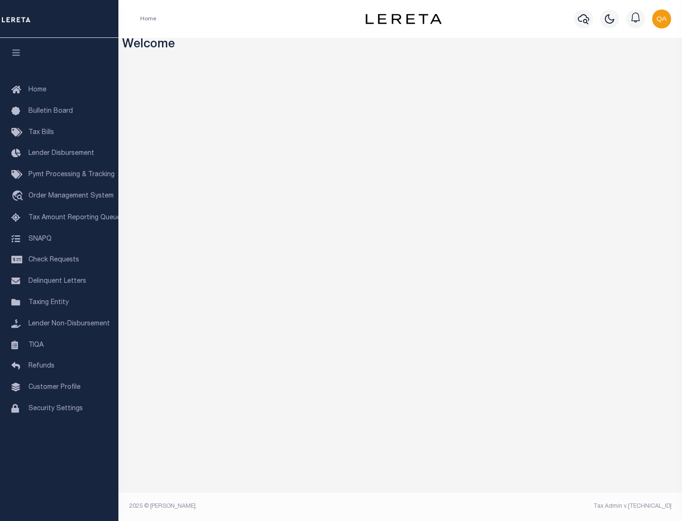  What do you see at coordinates (36, 345) in the screenshot?
I see `span: TIQA` at bounding box center [36, 345].